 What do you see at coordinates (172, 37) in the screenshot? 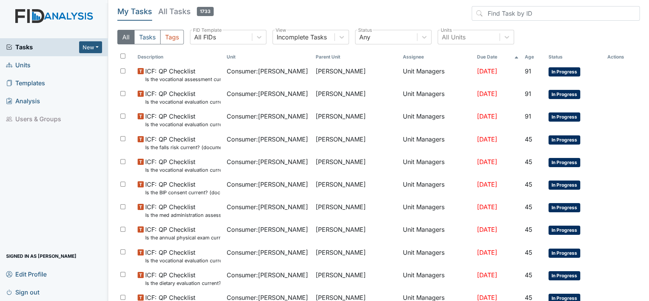
I see `button: Tags` at bounding box center [172, 37].